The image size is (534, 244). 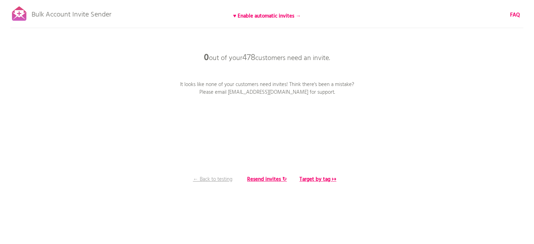 I want to click on b: Target by tag ↦, so click(x=318, y=180).